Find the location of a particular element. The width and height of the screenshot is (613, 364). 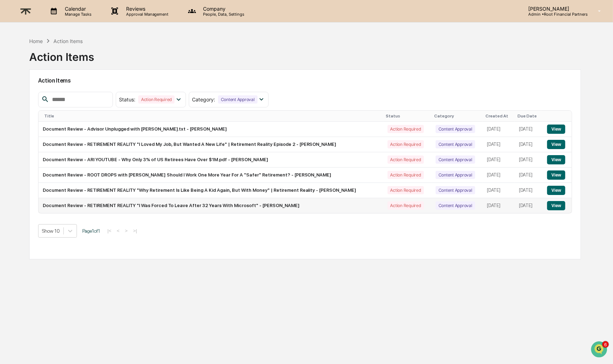

div: Past conversations is located at coordinates (27, 82).